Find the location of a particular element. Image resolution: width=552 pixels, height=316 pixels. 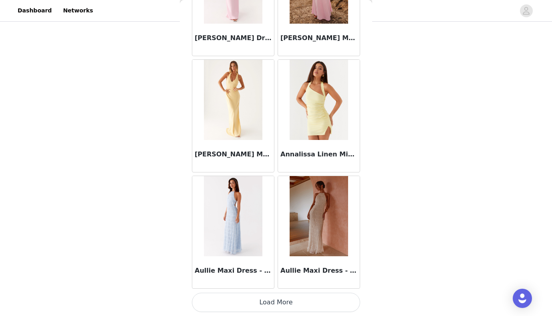

div: avatar is located at coordinates (526, 11).